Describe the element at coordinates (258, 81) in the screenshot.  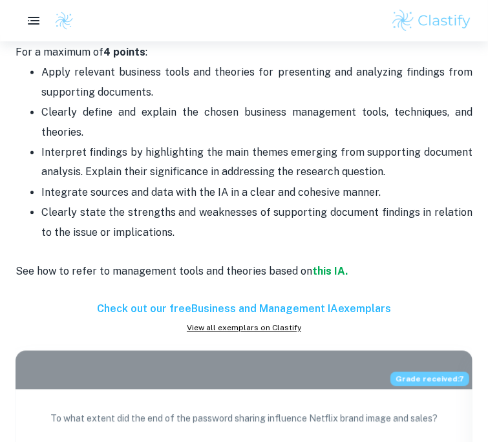
I see `span: Apply relevant business tools and theories for presenting and analyzing findings from supporting ...` at that location.